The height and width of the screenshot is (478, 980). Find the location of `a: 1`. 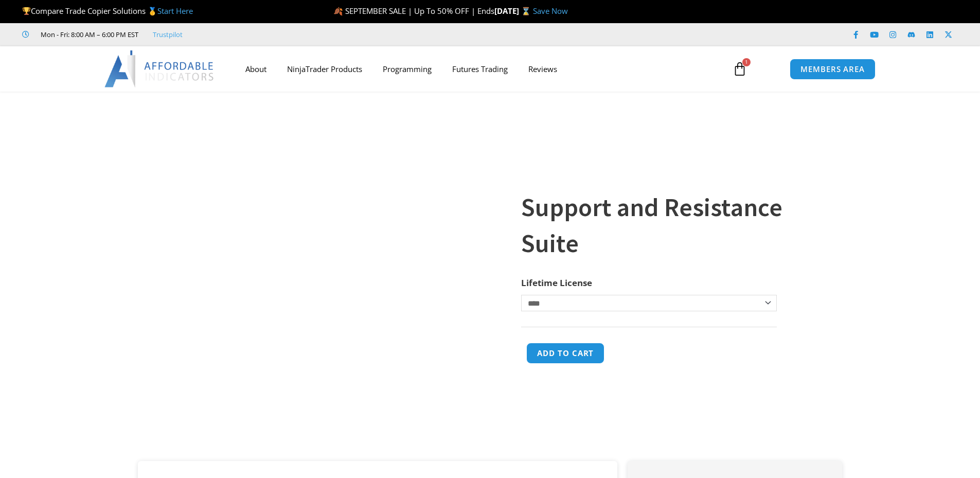

a: 1 is located at coordinates (740, 69).